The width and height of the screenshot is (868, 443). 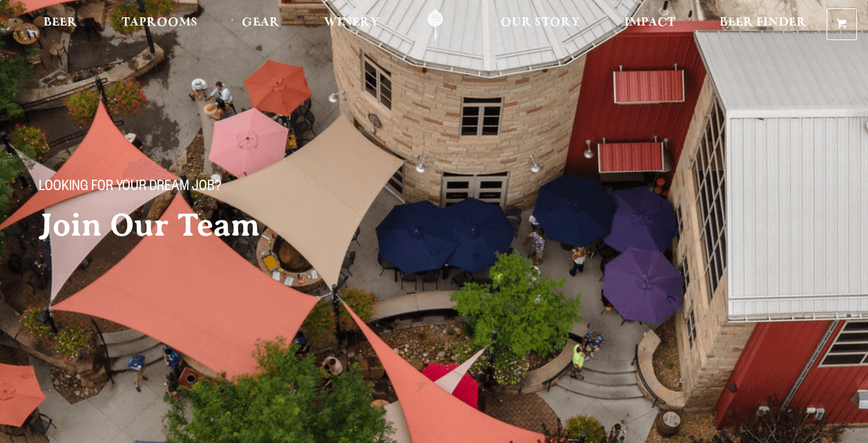 What do you see at coordinates (763, 24) in the screenshot?
I see `a: Beer Finder` at bounding box center [763, 24].